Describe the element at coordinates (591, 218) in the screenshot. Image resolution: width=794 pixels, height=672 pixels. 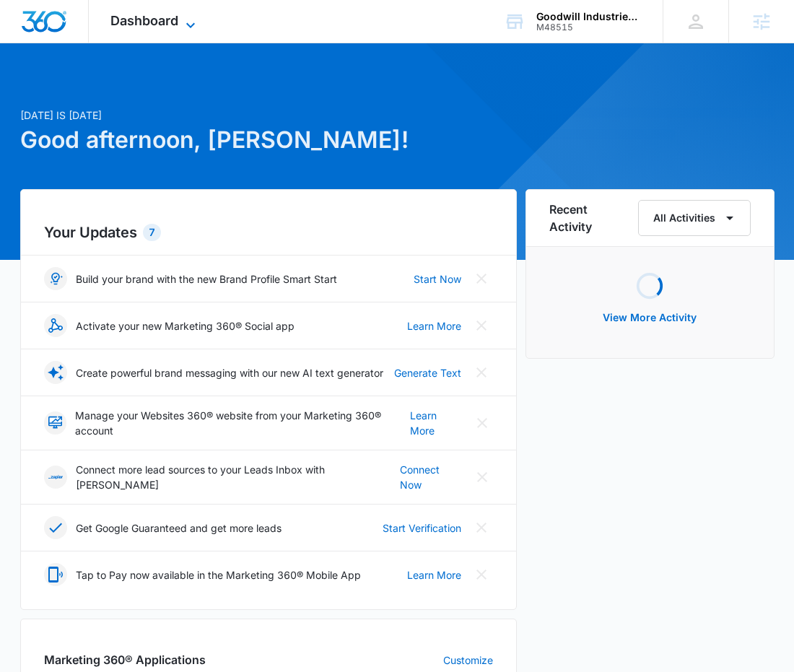
I see `h6: Recent Activity` at that location.